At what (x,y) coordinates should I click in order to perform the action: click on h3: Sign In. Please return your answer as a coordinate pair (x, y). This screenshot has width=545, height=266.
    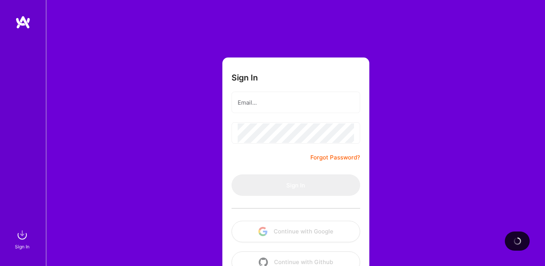
    Looking at the image, I should click on (245, 77).